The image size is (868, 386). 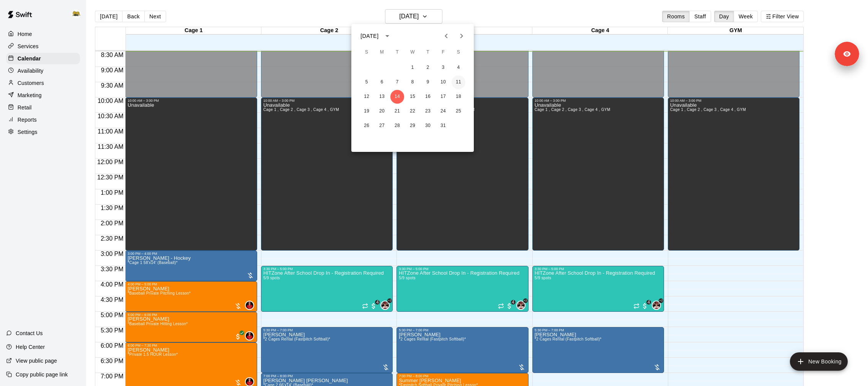 I want to click on button: 8, so click(x=412, y=83).